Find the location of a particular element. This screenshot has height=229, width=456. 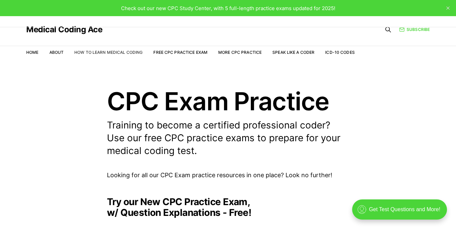

a: Free CPC Practice Exam is located at coordinates (180, 52).